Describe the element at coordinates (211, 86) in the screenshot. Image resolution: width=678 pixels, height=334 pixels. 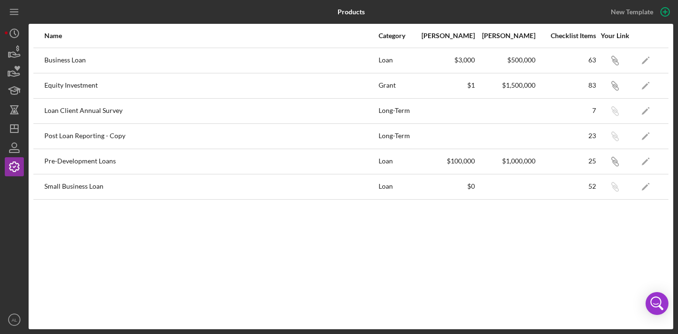
I see `div: Equity Investment` at that location.